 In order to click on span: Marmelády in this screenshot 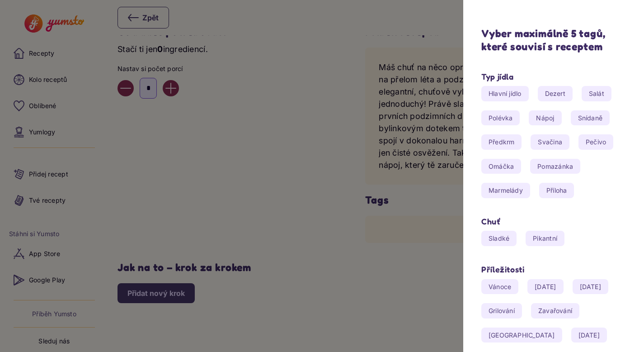, I will do `click(505, 190)`.